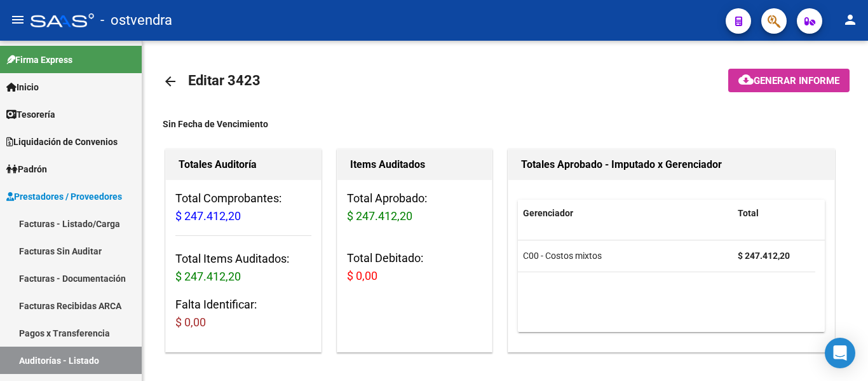 Image resolution: width=868 pixels, height=381 pixels. What do you see at coordinates (625, 213) in the screenshot?
I see `datatable-header-cell: Gerenciador` at bounding box center [625, 213].